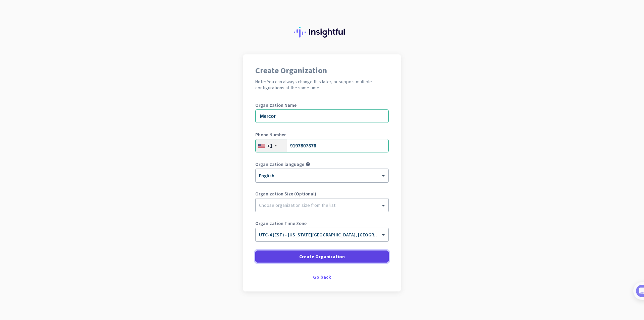  Describe the element at coordinates (322, 116) in the screenshot. I see `input: What is the name of your organization?` at that location.